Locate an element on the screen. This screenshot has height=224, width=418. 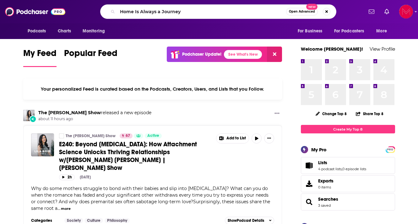
a: Create My Top 8 is located at coordinates (348, 129).